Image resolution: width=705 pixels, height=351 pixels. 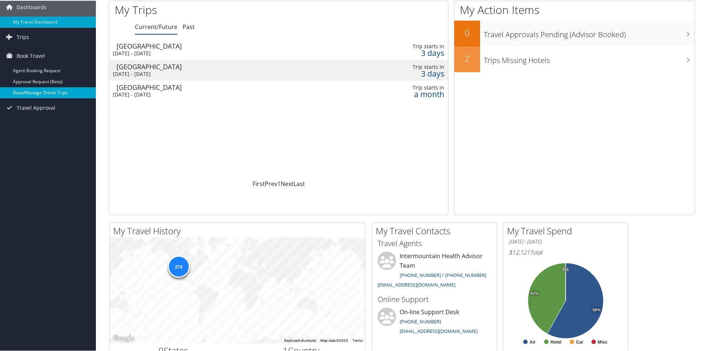 I want to click on tspan: 0%, so click(x=565, y=269).